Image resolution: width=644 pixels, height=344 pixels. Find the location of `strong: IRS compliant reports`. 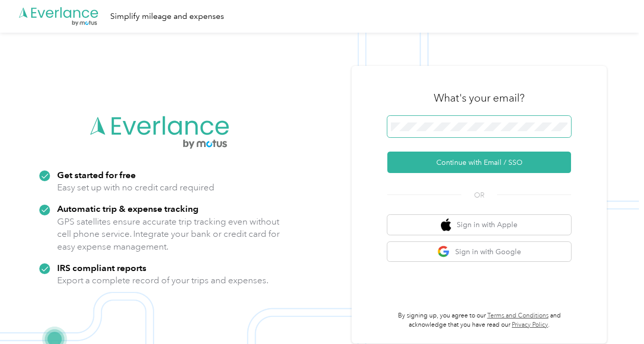

strong: IRS compliant reports is located at coordinates (101, 267).